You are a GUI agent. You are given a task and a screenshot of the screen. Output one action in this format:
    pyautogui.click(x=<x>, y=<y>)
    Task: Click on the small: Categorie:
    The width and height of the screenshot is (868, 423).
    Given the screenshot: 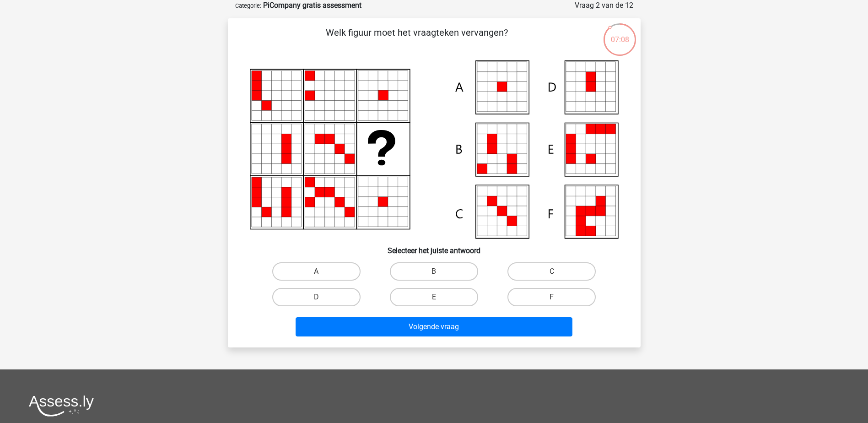 What is the action you would take?
    pyautogui.click(x=248, y=6)
    